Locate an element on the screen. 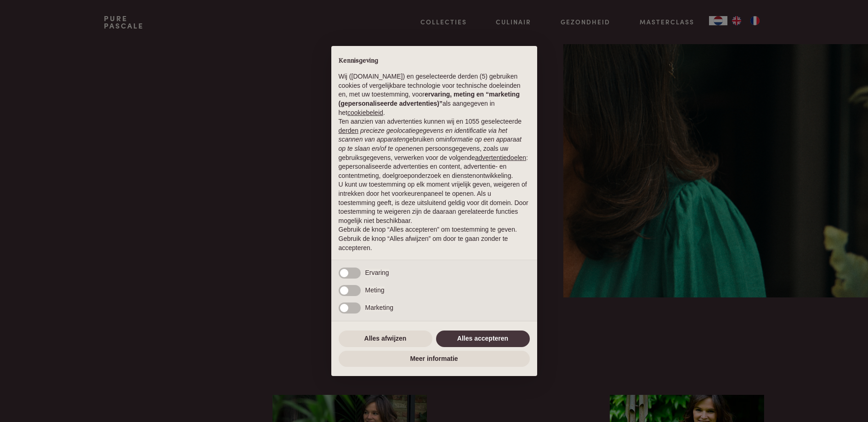 This screenshot has width=868, height=422. em: precieze geolocatiegegevens en identificatie via het scannen van apparaten is located at coordinates (423, 135).